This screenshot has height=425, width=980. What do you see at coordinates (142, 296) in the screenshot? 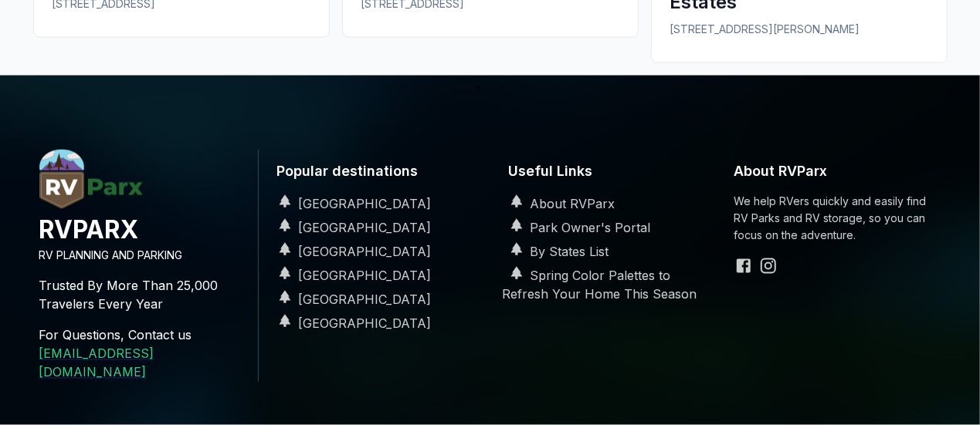
I see `p: Trusted By More Than 25,000 Travelers Every Year` at bounding box center [142, 296].